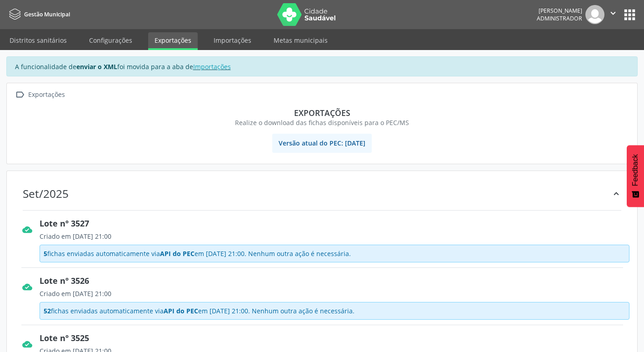 The width and height of the screenshot is (644, 352). I want to click on div: A funcionalidade de foi movida para a aba de, so click(322, 67).